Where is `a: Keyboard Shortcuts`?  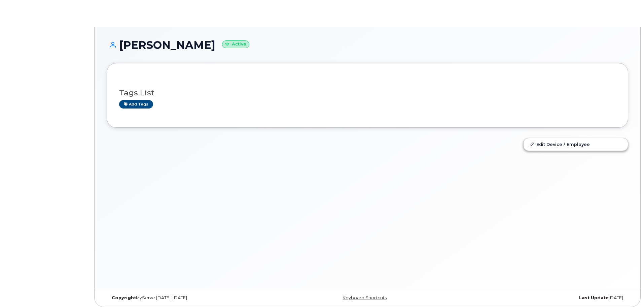 a: Keyboard Shortcuts is located at coordinates (364, 297).